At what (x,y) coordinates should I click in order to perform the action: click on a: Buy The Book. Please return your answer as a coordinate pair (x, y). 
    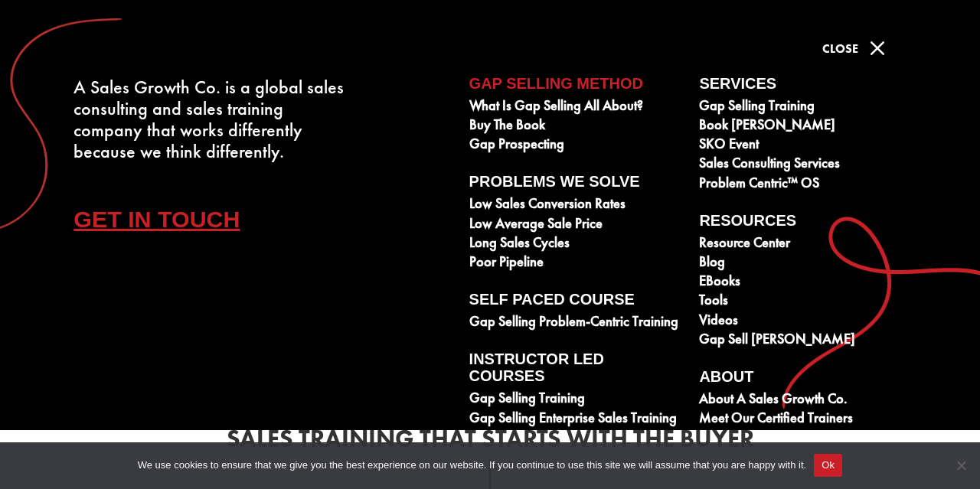
    Looking at the image, I should click on (576, 127).